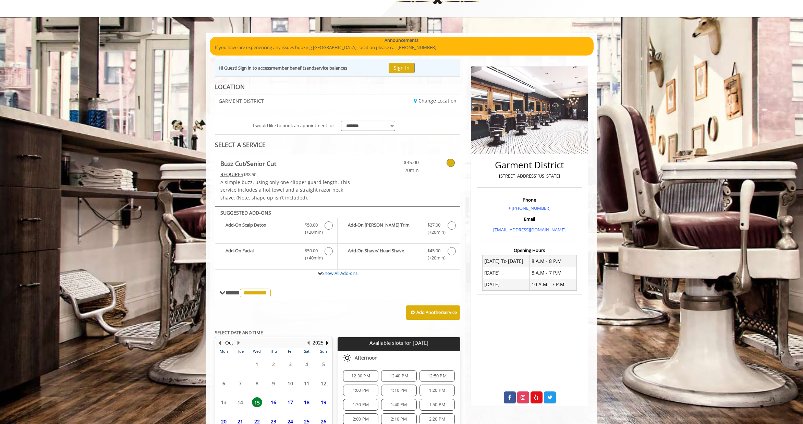 This screenshot has width=803, height=424. Describe the element at coordinates (399, 255) in the screenshot. I see `label: Add-On Shave/ Head Shave` at that location.